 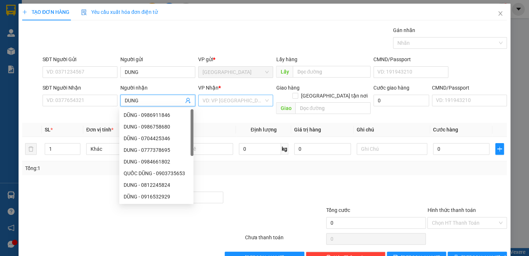 I want to click on div: Người gửi, so click(x=158, y=59).